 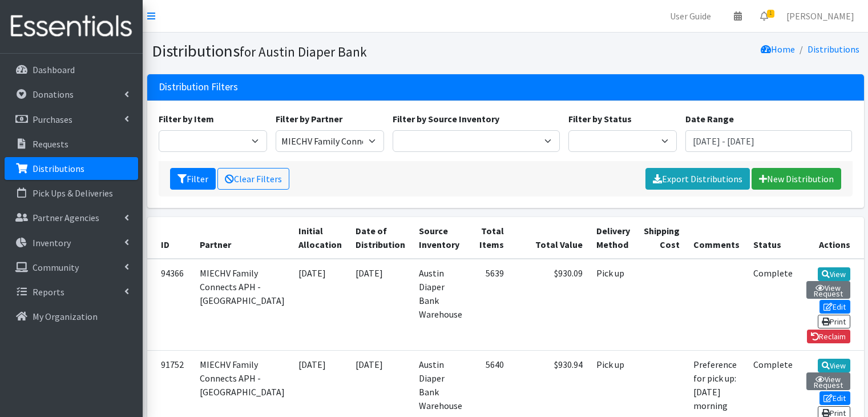 I want to click on th: Shipping Cost, so click(x=662, y=238).